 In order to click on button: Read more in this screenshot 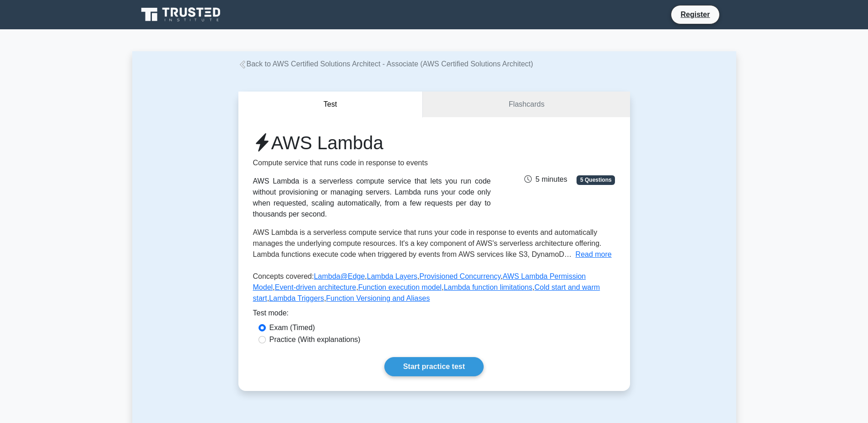, I will do `click(593, 255)`.